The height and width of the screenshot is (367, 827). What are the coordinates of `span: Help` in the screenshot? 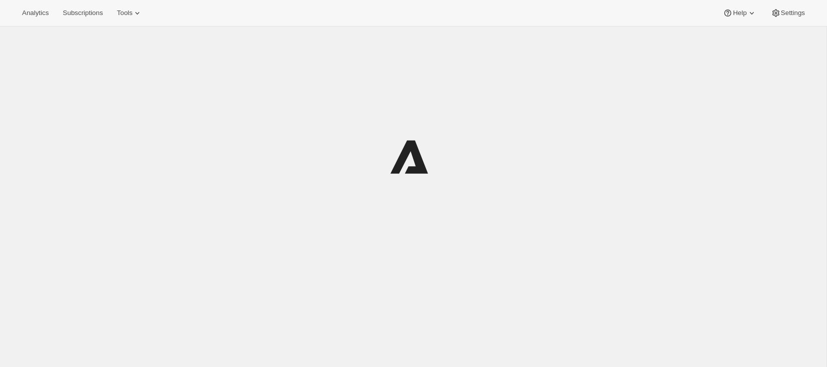 It's located at (739, 13).